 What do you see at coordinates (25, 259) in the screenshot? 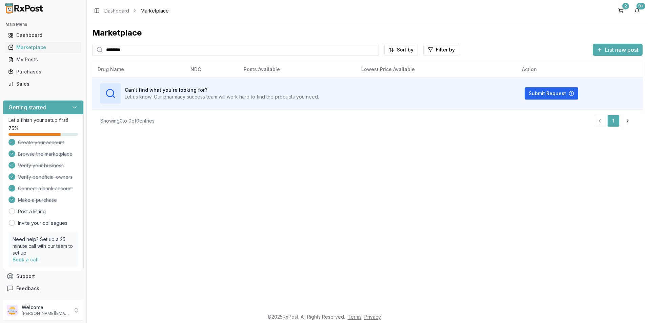
I see `a: Book a call` at bounding box center [25, 259].